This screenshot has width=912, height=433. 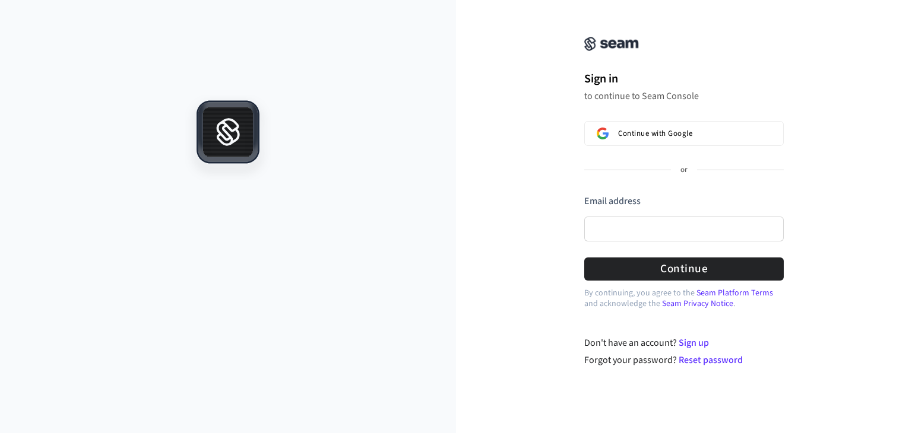 What do you see at coordinates (612, 201) in the screenshot?
I see `label: Email address` at bounding box center [612, 201].